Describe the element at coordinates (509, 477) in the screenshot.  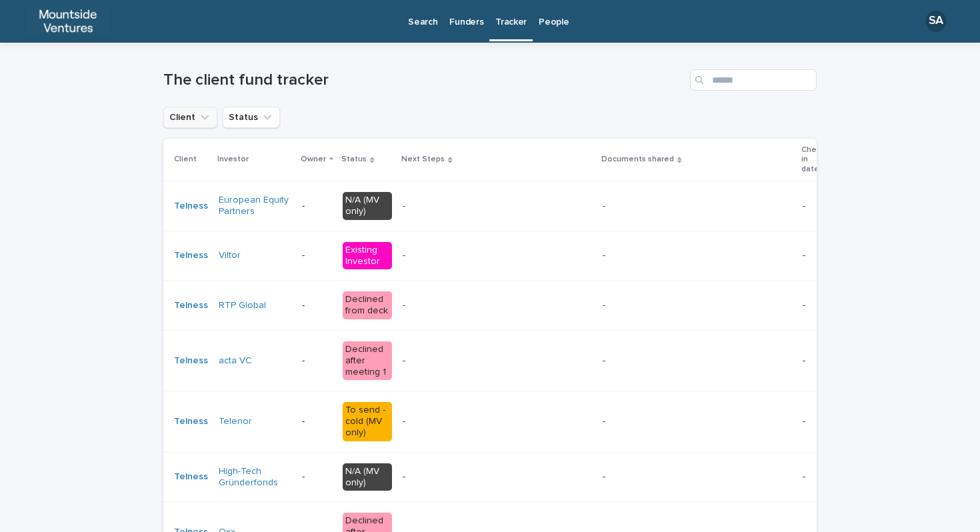
I see `tr: Telness High-Tech Gründerfonds -N/A (MV only)- - -` at that location.